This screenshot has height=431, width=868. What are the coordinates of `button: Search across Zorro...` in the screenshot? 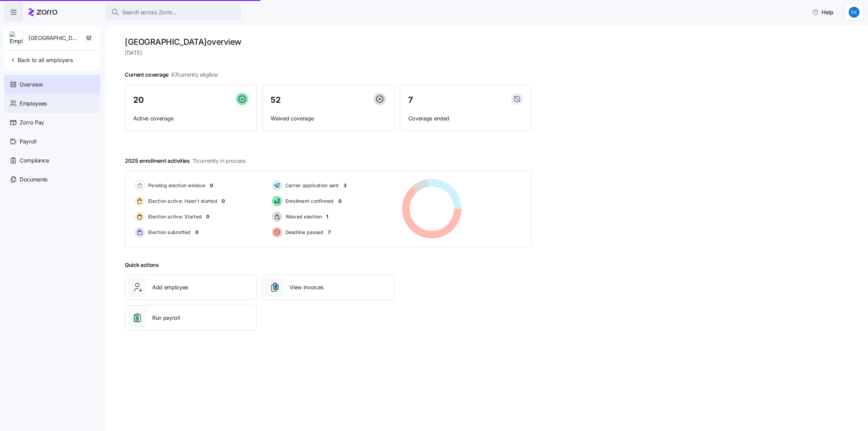 It's located at (173, 12).